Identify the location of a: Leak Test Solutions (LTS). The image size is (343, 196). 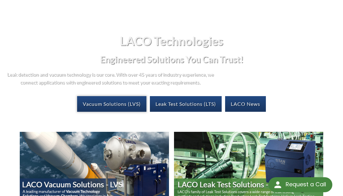
(186, 104).